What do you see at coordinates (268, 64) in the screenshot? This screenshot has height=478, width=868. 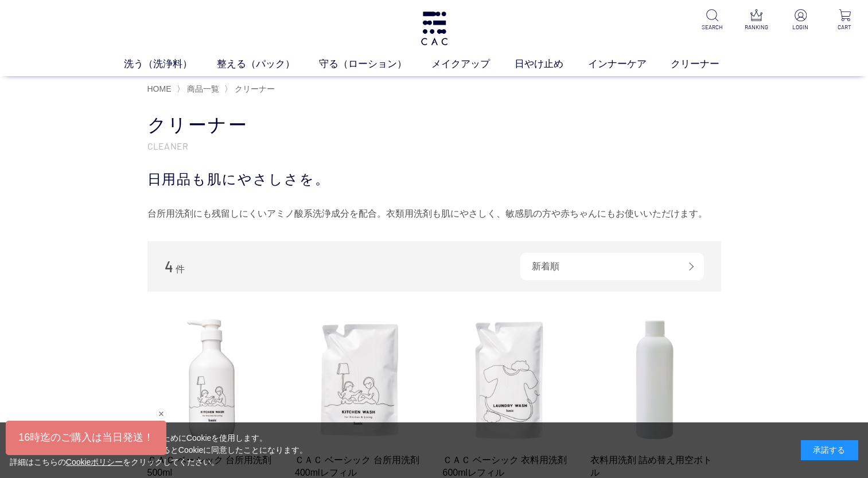 I see `a: 整える（パック）` at bounding box center [268, 64].